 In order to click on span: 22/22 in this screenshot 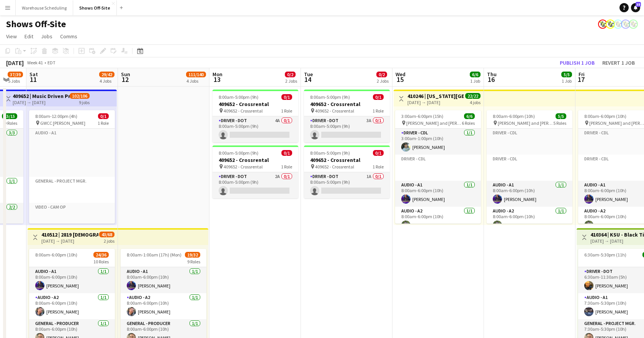, I will do `click(473, 95)`.